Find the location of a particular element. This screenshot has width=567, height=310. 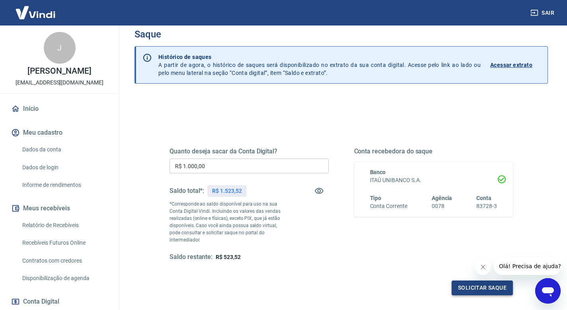

h5: Conta recebedora do saque is located at coordinates (434, 151).